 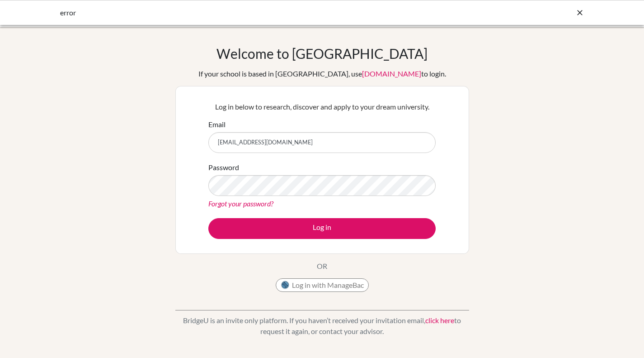 What do you see at coordinates (322, 326) in the screenshot?
I see `p: BridgeU is an invite only platform. If you haven’t received your invitation email, to request it ...` at bounding box center [322, 326].